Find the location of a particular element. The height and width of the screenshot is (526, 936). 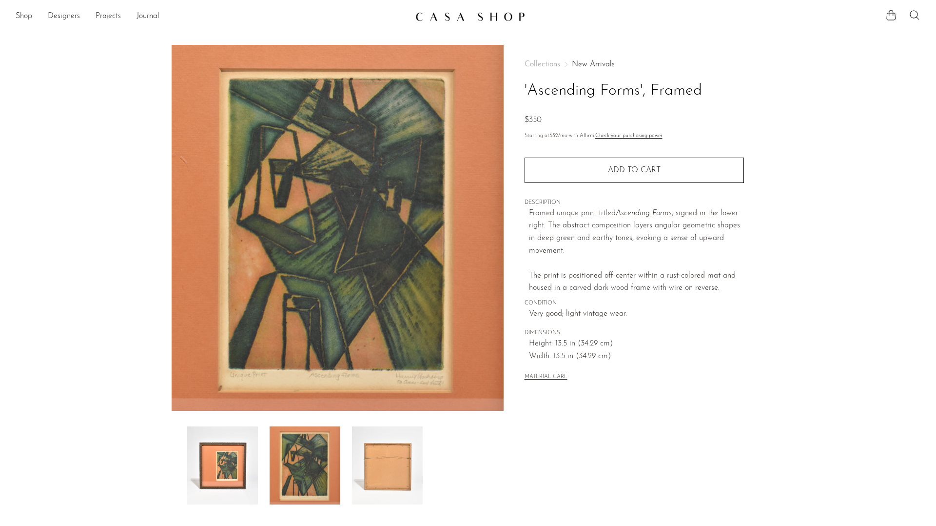

span: Collections is located at coordinates (542, 64).